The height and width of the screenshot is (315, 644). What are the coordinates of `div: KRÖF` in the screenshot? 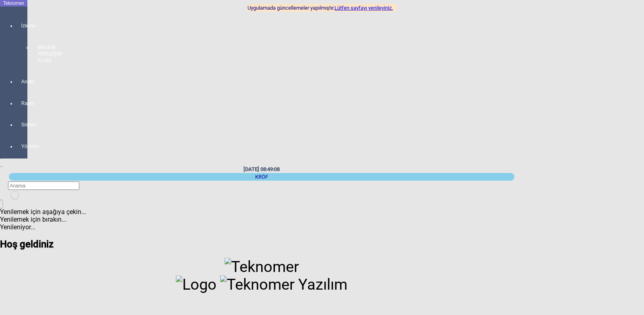 It's located at (262, 177).